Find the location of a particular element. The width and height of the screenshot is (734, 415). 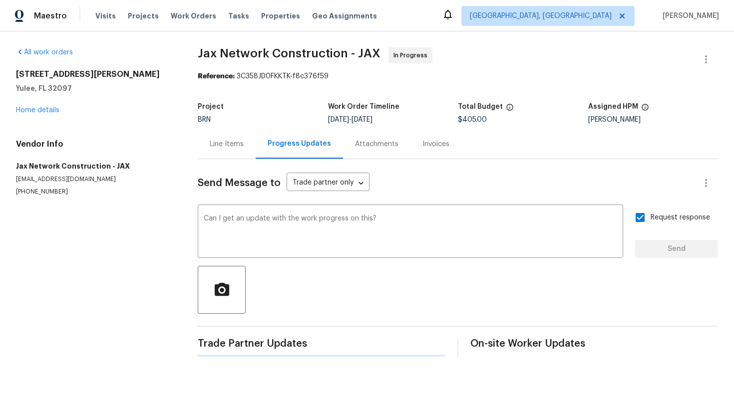

span: Properties is located at coordinates (281, 16).